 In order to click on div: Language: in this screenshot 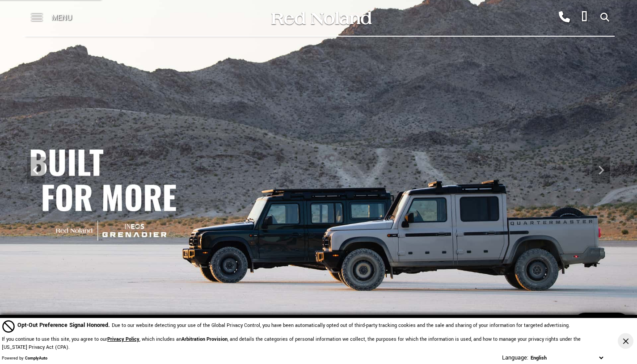, I will do `click(515, 358)`.